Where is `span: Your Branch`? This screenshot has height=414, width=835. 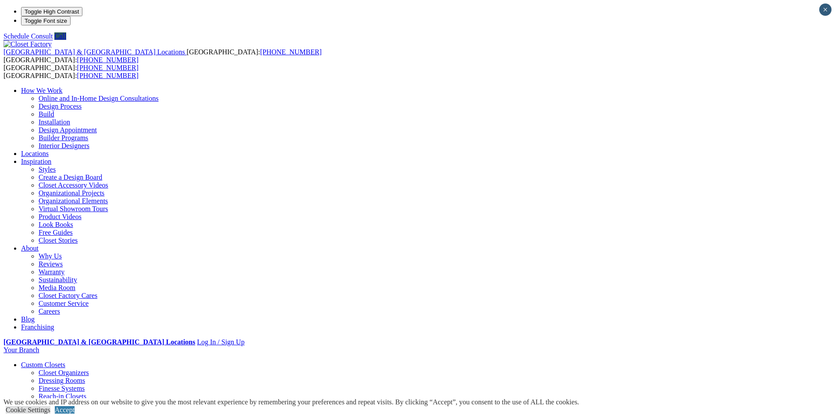 span: Your Branch is located at coordinates (21, 350).